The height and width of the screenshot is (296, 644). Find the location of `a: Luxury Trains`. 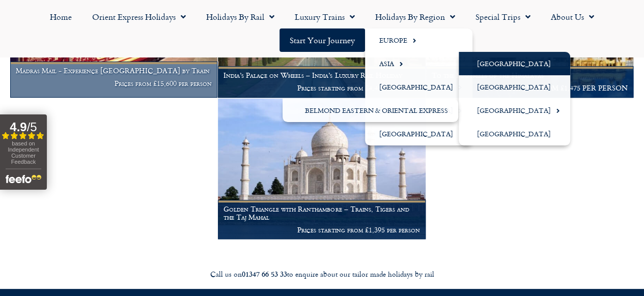

a: Luxury Trains is located at coordinates (325, 17).